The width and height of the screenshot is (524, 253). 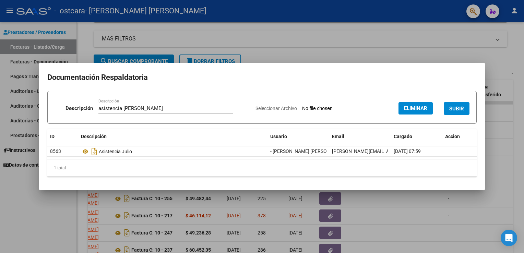 What do you see at coordinates (298, 137) in the screenshot?
I see `datatable-header-cell: Usuario` at bounding box center [298, 137].